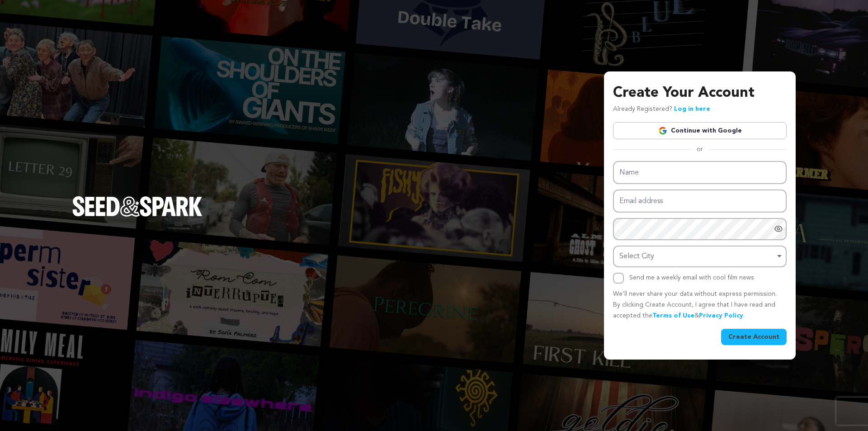  Describe the element at coordinates (778, 229) in the screenshot. I see `a: Show password as plain text. Warning: this will display your password on the screen.` at that location.